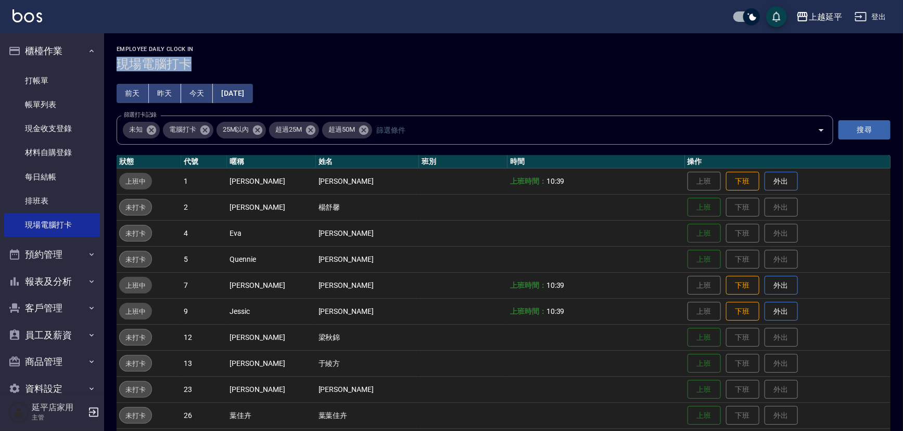 The width and height of the screenshot is (903, 431). Describe the element at coordinates (141, 130) in the screenshot. I see `div: 未知` at that location.